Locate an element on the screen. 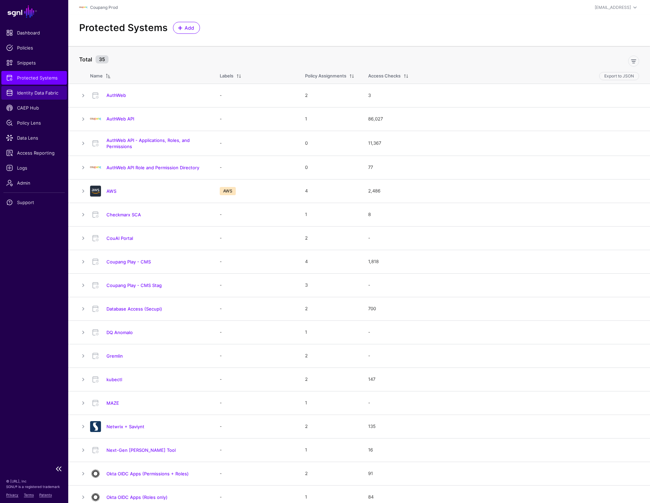 This screenshot has width=650, height=503. a: Terms is located at coordinates (29, 494).